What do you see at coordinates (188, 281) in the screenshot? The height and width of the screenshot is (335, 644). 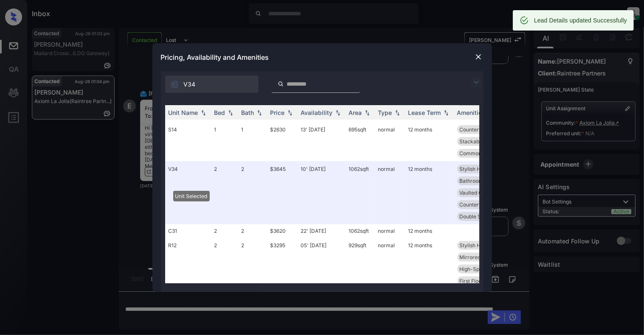 I see `td: R12` at bounding box center [188, 281].